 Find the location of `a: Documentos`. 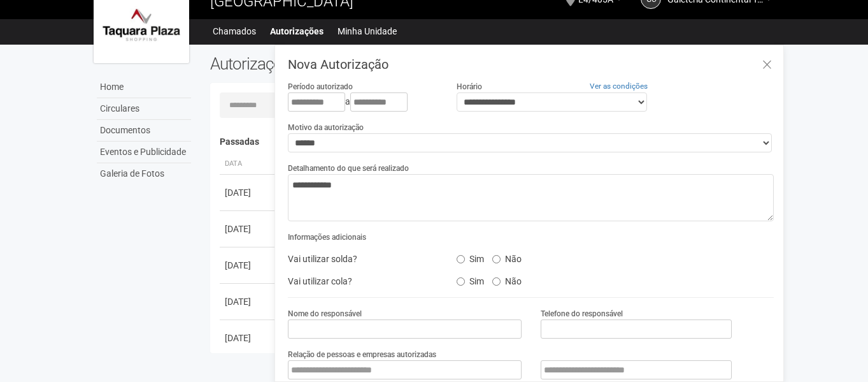

a: Documentos is located at coordinates (144, 131).